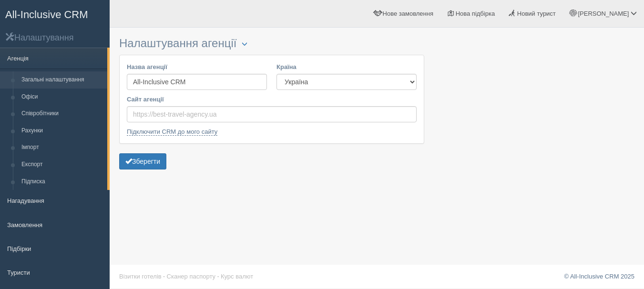 Image resolution: width=644 pixels, height=289 pixels. I want to click on a: Офіси, so click(62, 97).